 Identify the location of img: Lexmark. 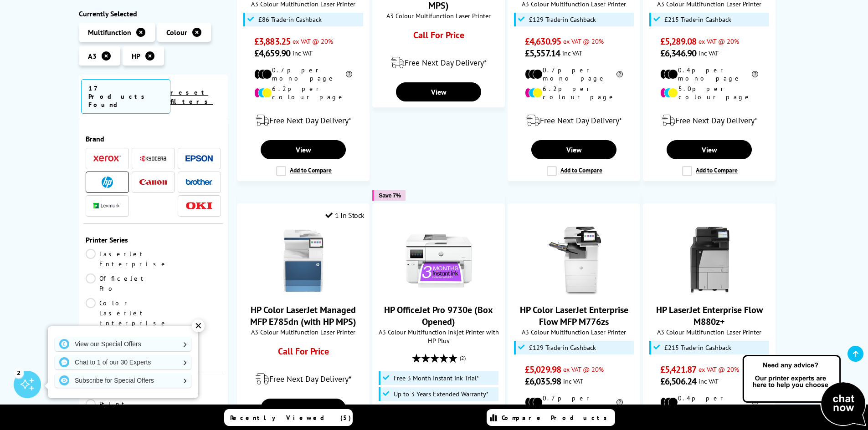
(107, 206).